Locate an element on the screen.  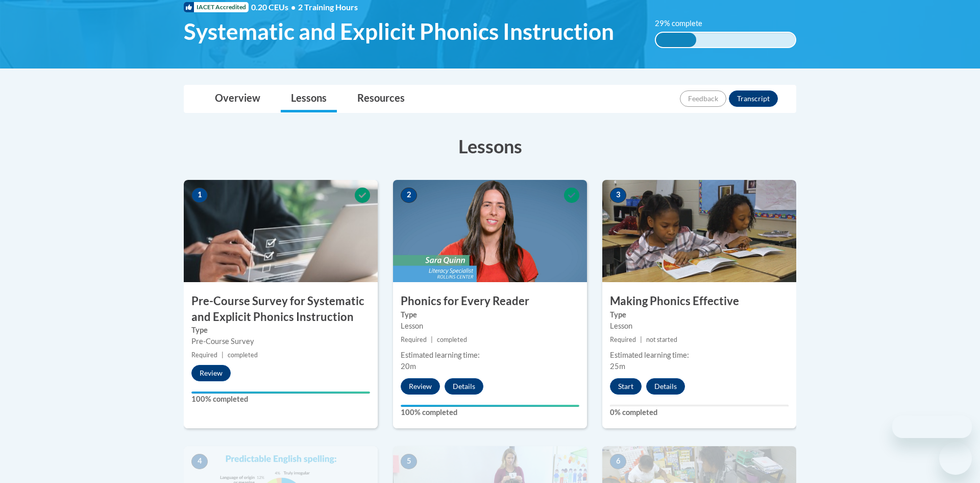
span: 4 is located at coordinates (199, 461).